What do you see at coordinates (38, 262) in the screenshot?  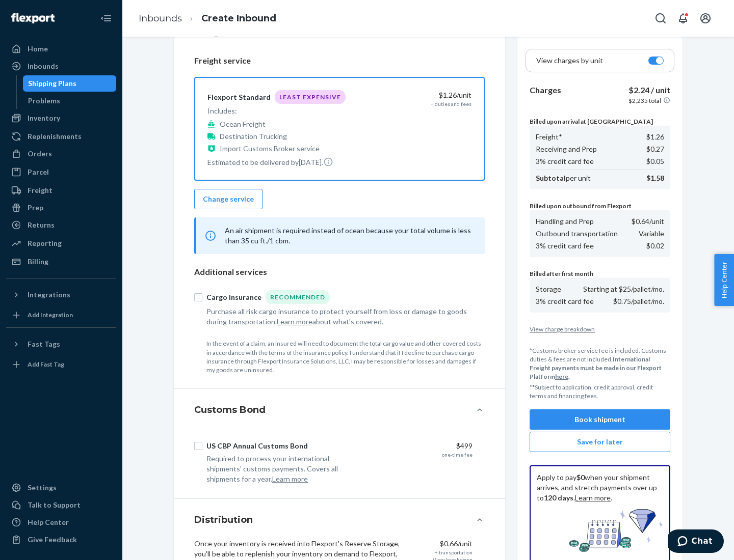 I see `div: Billing` at bounding box center [38, 262].